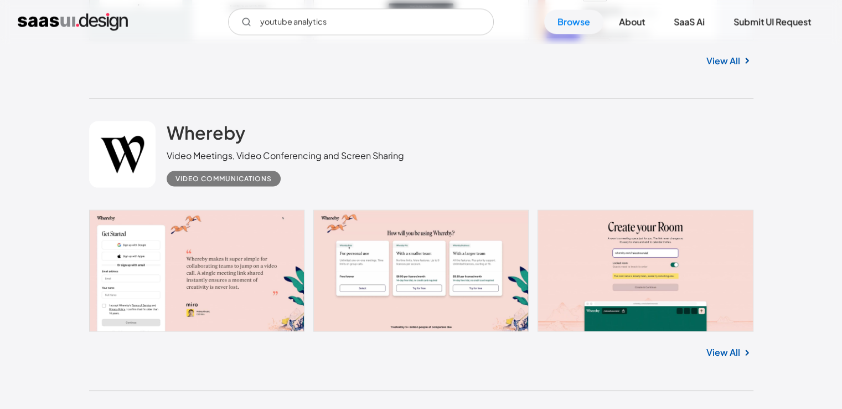 The image size is (842, 409). I want to click on a: About, so click(632, 22).